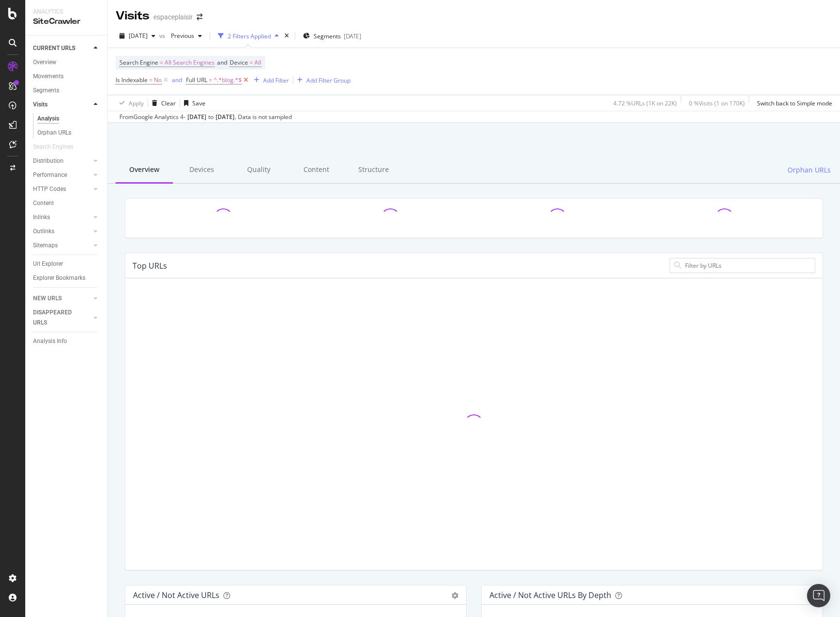  What do you see at coordinates (130, 103) in the screenshot?
I see `button: Apply` at bounding box center [130, 103].